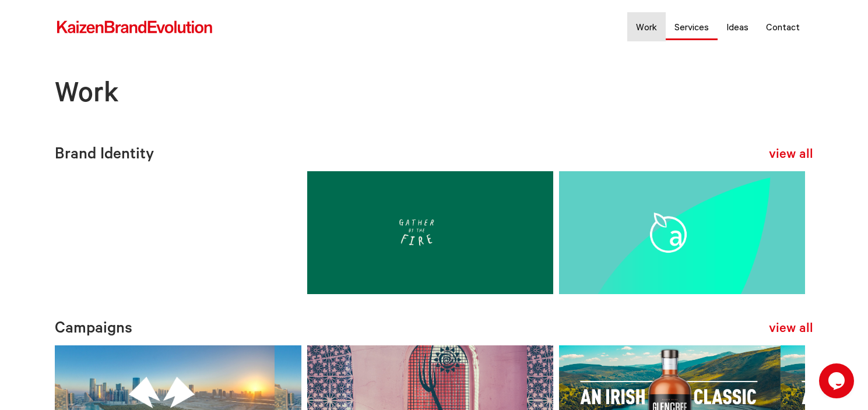 The height and width of the screenshot is (410, 868). What do you see at coordinates (692, 27) in the screenshot?
I see `a: Services` at bounding box center [692, 27].